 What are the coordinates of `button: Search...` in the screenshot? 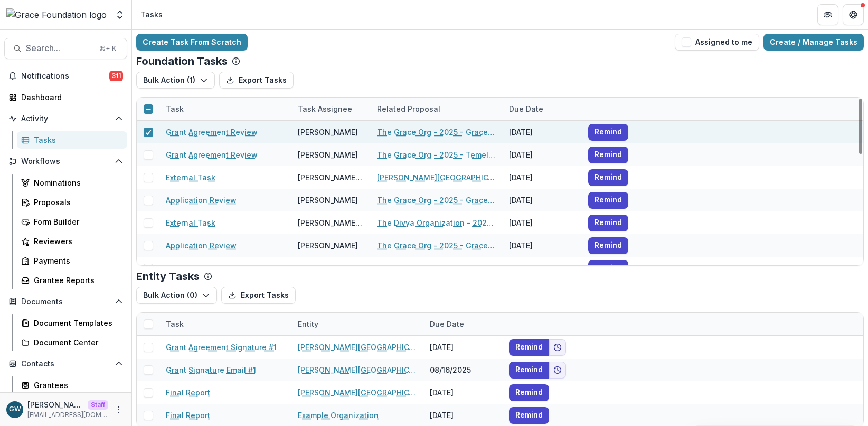 It's located at (65, 49).